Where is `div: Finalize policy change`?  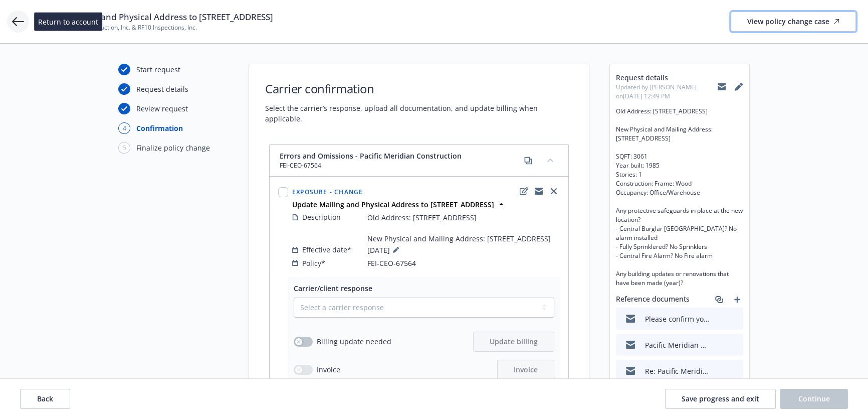
div: Finalize policy change is located at coordinates (173, 148).